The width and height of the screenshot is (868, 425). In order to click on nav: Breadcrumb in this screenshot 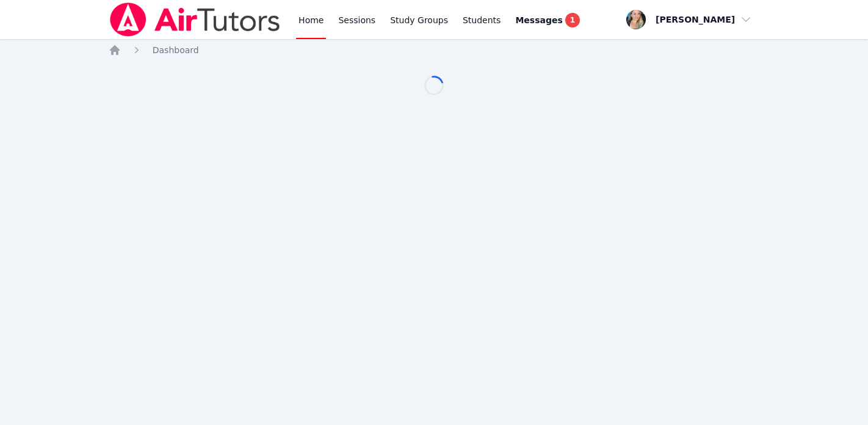, I will do `click(434, 50)`.